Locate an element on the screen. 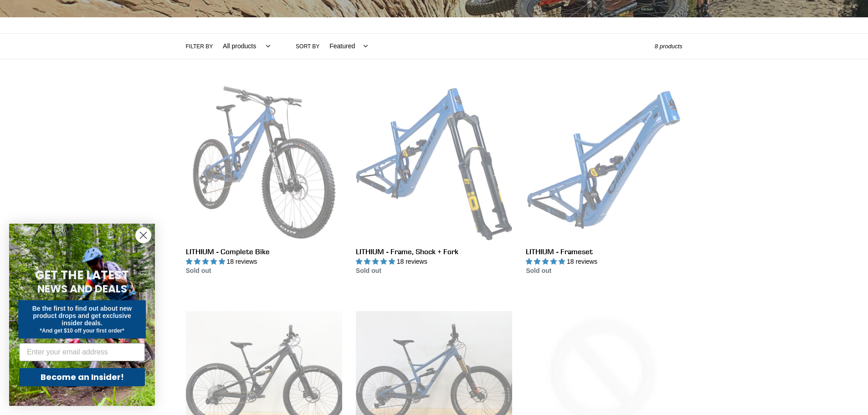 This screenshot has width=868, height=415. span: 8 products is located at coordinates (668, 46).